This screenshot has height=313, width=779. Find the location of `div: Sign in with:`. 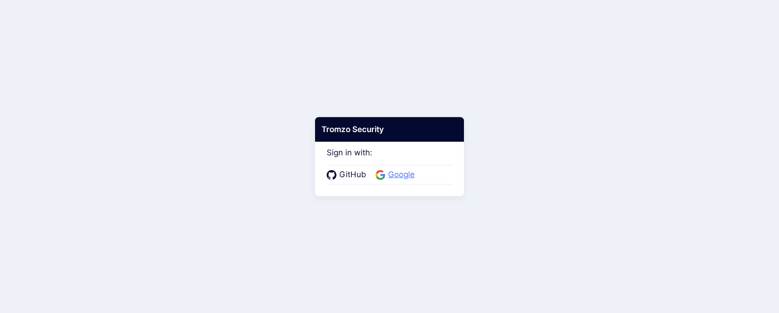

div: Sign in with: is located at coordinates (389, 160).